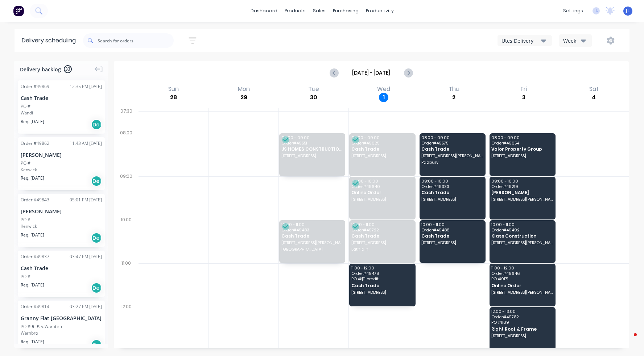 This screenshot has height=356, width=644. What do you see at coordinates (126, 237) in the screenshot?
I see `div: 10:00` at bounding box center [126, 237].